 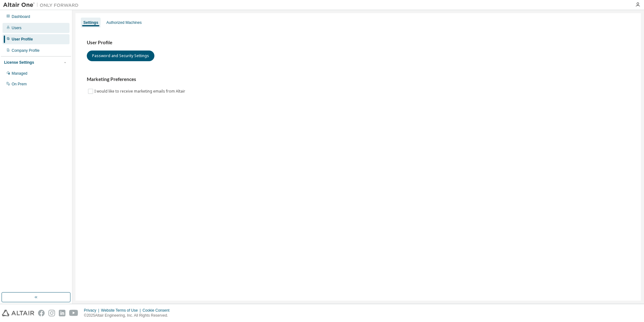 I want to click on div: Users, so click(x=17, y=28).